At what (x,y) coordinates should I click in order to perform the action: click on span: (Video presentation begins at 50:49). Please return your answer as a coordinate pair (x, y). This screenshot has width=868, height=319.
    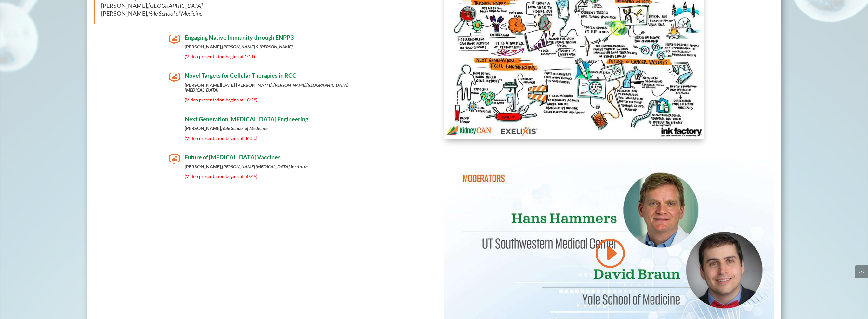
    Looking at the image, I should click on (221, 176).